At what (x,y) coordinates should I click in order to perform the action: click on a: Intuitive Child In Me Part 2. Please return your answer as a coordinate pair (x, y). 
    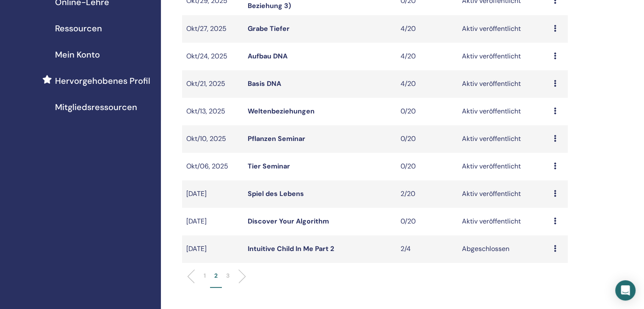
    Looking at the image, I should click on (291, 248).